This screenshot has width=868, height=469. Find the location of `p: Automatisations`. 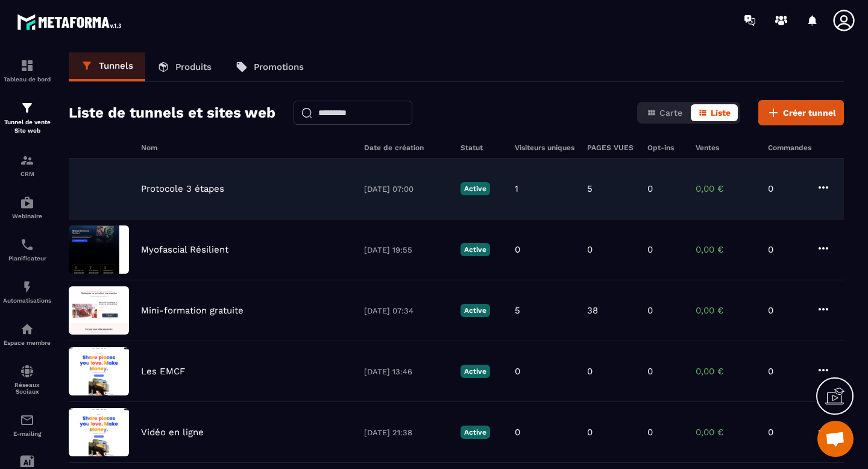

p: Automatisations is located at coordinates (27, 300).